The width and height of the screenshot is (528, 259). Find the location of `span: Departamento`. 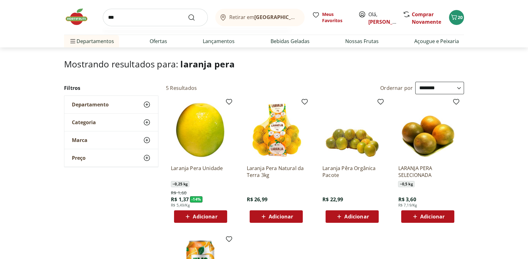

span: Departamento is located at coordinates (90, 105).